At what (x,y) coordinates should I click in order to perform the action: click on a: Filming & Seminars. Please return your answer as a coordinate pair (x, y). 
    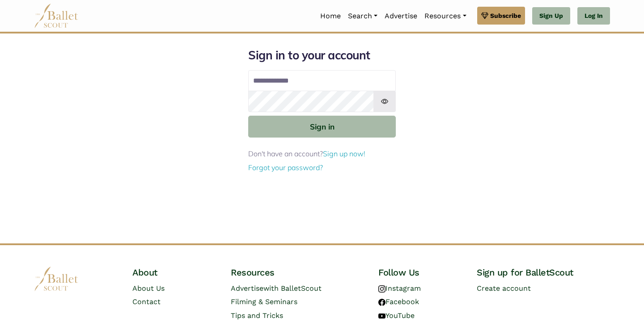
    Looking at the image, I should click on (264, 301).